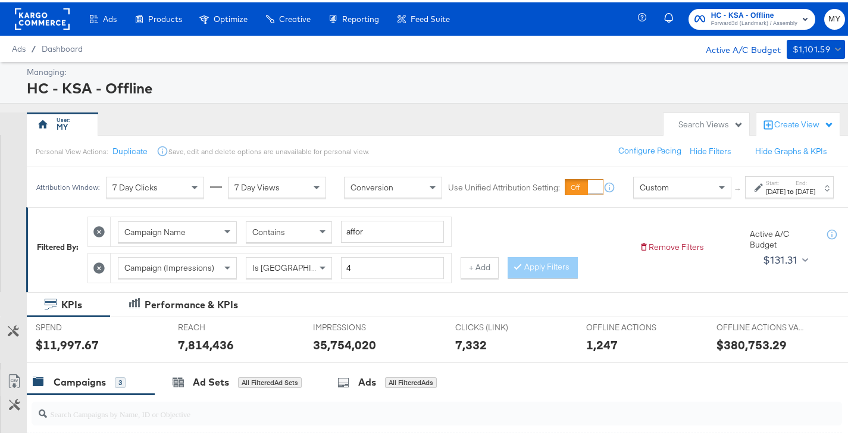  Describe the element at coordinates (411, 380) in the screenshot. I see `div: All Filtered Ads` at that location.